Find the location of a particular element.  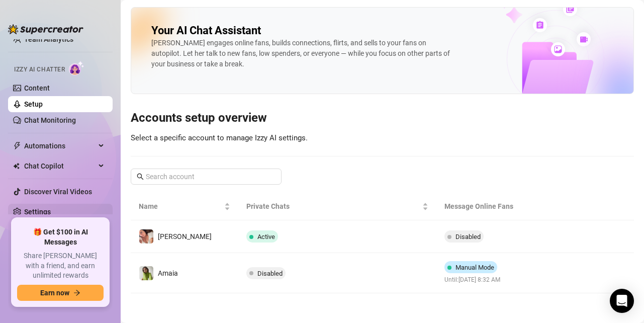

span: thunderbolt is located at coordinates (17, 146).